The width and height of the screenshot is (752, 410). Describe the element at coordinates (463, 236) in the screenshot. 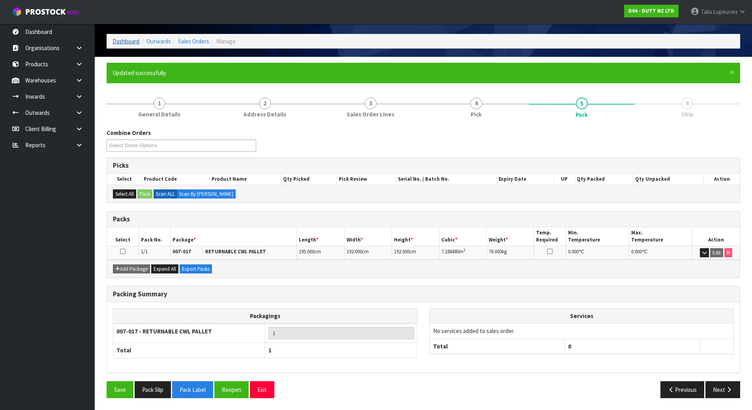

I see `th: Cubic` at that location.